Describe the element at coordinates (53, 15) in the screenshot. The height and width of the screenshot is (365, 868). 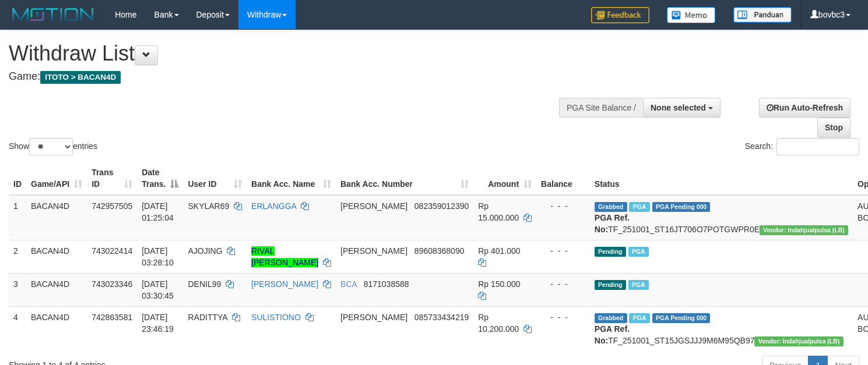
I see `img: MOTION_logo.png` at that location.